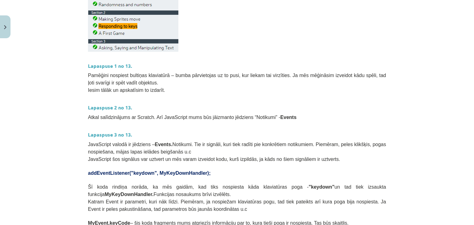 The width and height of the screenshot is (474, 225). I want to click on span: Pamēģini nospiest bultiņas klaviatūrā – bumba pārvietojas uz to pusi, kur liekam tai virzīties. J..., so click(237, 79).